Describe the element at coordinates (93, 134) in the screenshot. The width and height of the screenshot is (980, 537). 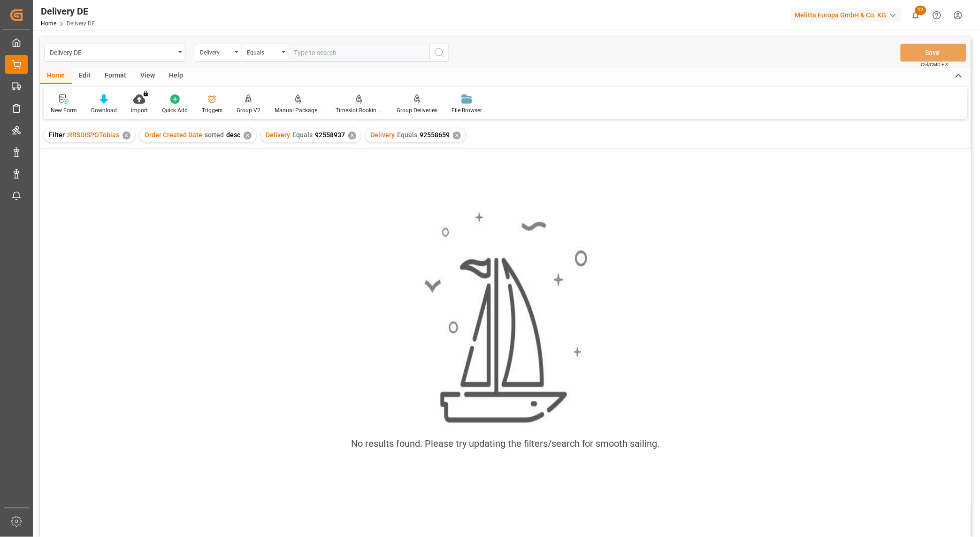
I see `span: RRSDISPOTobias` at that location.